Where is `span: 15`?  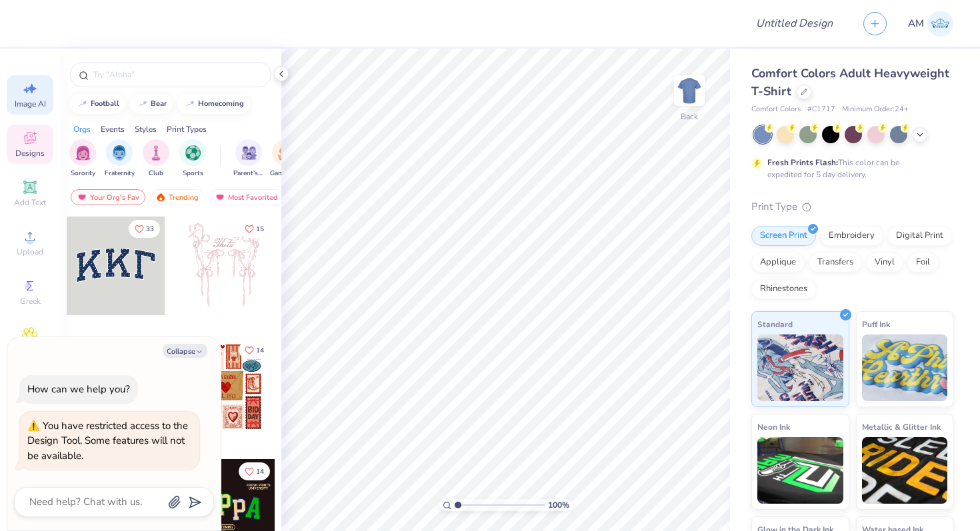 span: 15 is located at coordinates (260, 229).